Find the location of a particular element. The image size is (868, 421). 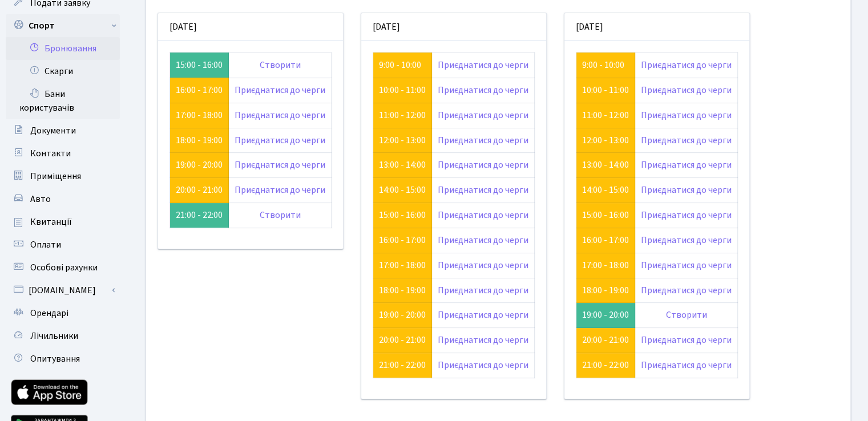

a: Скарги is located at coordinates (63, 71).